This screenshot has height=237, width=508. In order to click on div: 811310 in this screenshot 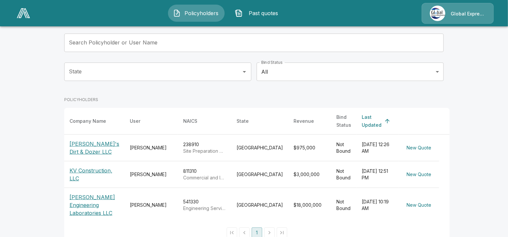, I will do `click(205, 175)`.